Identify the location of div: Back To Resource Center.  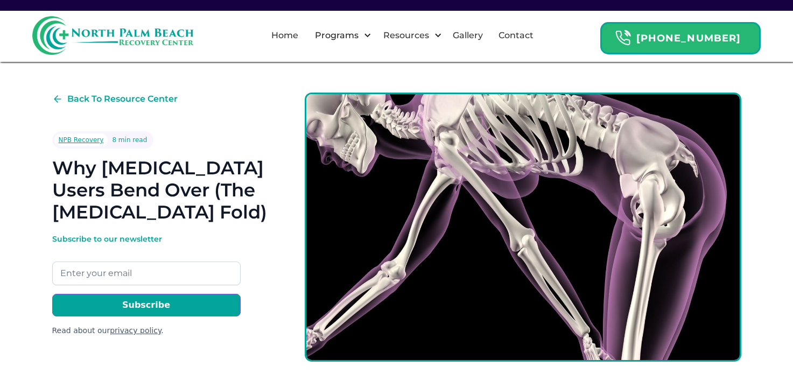
(122, 99).